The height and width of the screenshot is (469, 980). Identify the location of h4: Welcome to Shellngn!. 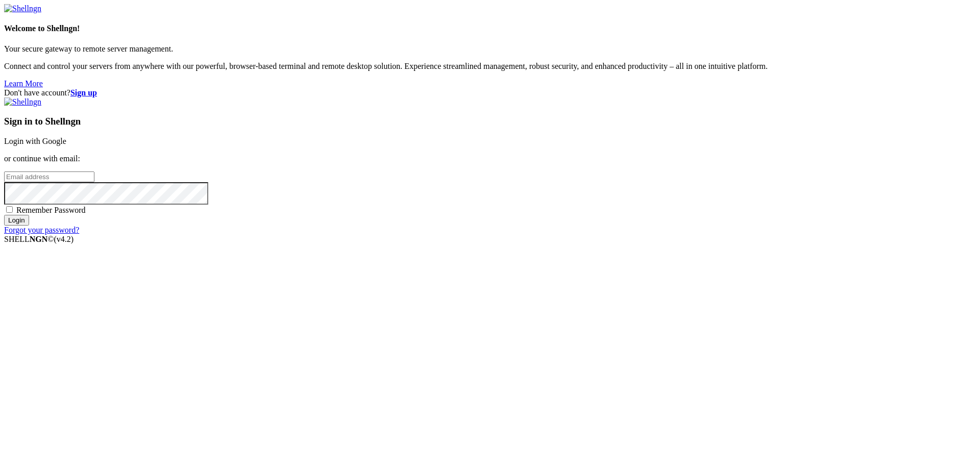
(490, 29).